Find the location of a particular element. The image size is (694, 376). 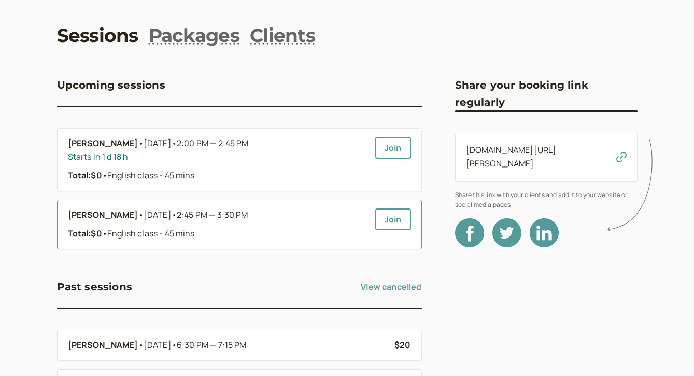

a: Clients is located at coordinates (282, 35).